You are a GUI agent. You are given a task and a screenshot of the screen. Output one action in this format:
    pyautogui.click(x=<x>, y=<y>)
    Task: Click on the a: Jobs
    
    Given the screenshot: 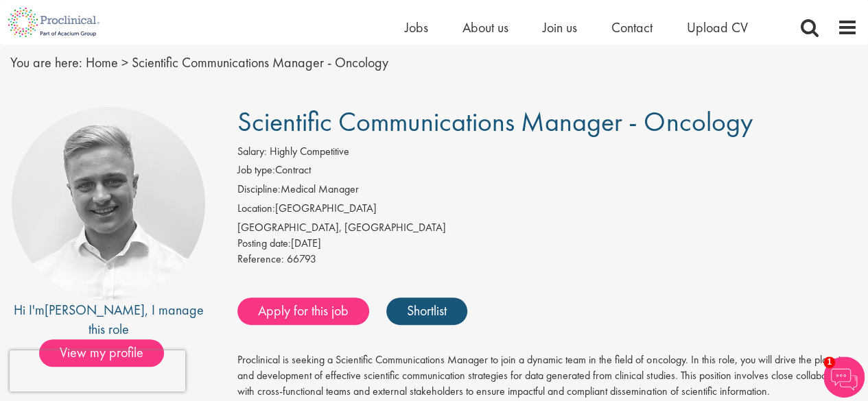 What is the action you would take?
    pyautogui.click(x=417, y=28)
    